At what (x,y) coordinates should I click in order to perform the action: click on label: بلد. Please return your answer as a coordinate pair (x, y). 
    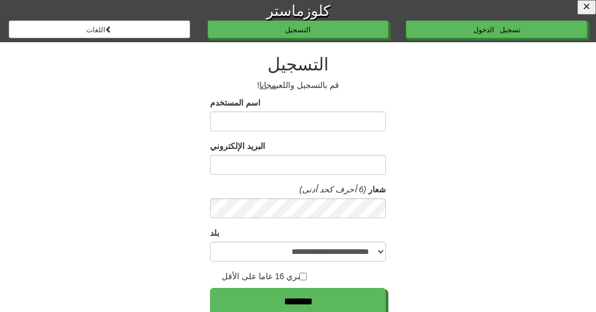
    Looking at the image, I should click on (215, 233).